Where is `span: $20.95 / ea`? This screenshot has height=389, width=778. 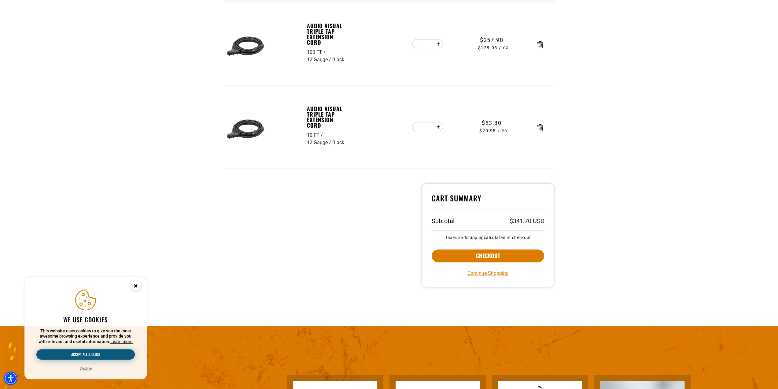
span: $20.95 / ea is located at coordinates (494, 131).